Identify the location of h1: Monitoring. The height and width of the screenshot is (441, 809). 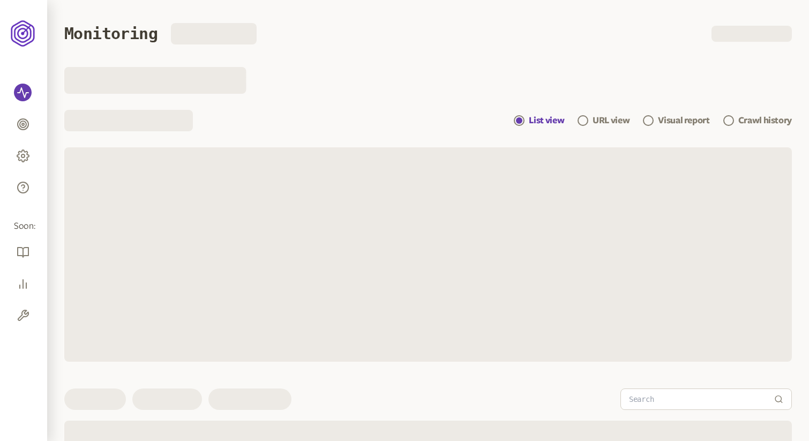
(111, 33).